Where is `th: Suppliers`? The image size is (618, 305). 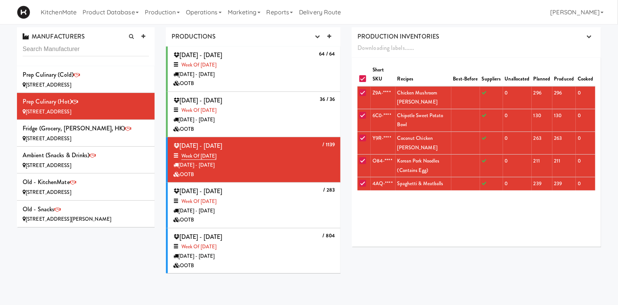
th: Suppliers is located at coordinates (492, 75).